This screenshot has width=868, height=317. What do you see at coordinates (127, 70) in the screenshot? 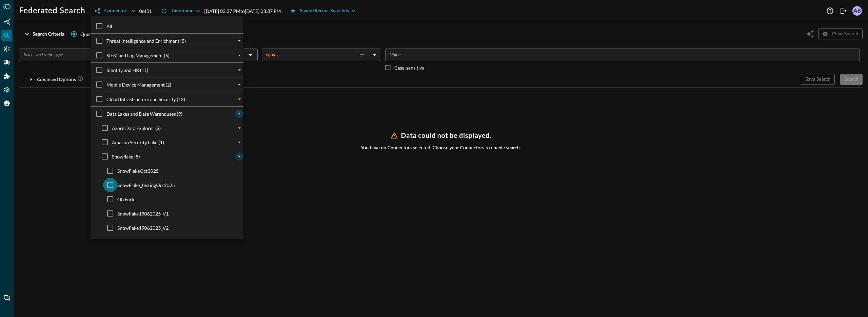
I see `span: Identity and HR (11)` at bounding box center [127, 70].